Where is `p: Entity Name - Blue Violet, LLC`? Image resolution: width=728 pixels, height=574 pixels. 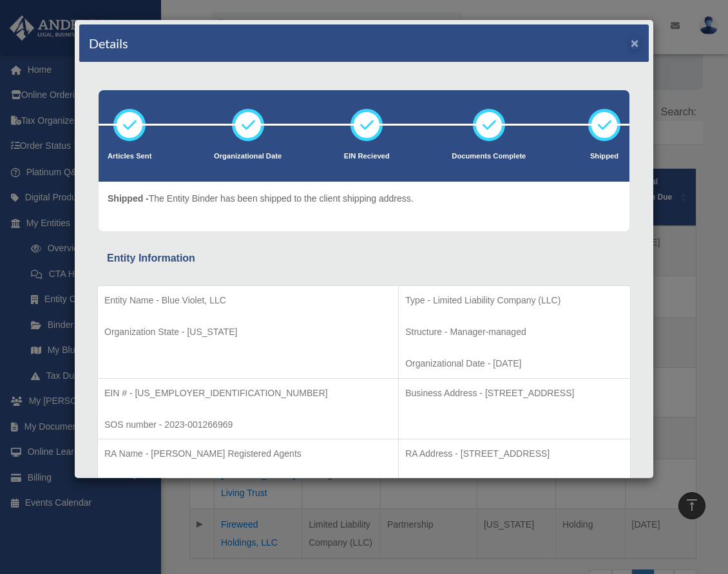 p: Entity Name - Blue Violet, LLC is located at coordinates (248, 300).